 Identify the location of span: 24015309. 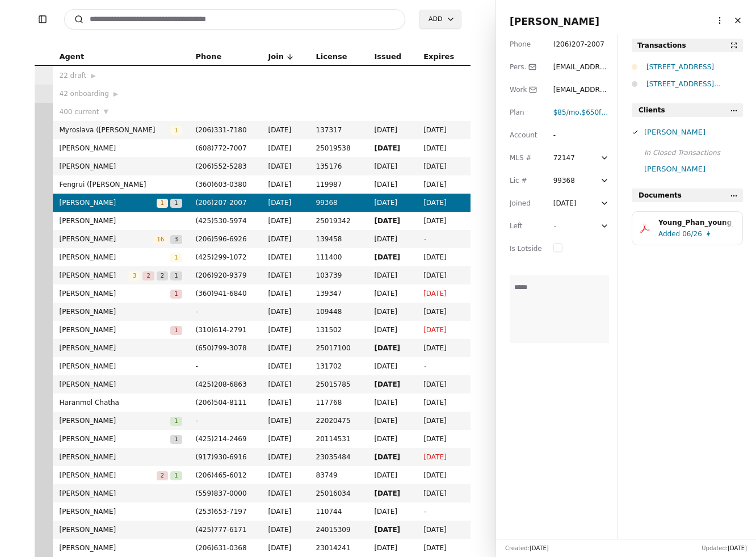
(339, 530).